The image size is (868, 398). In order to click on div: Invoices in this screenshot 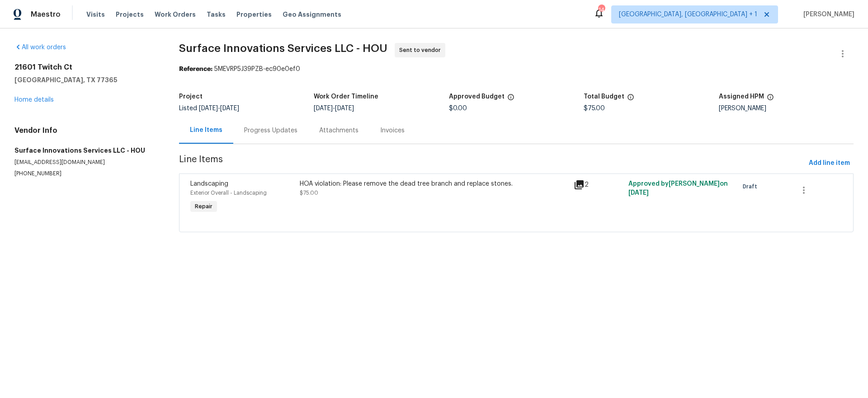, I will do `click(393, 130)`.